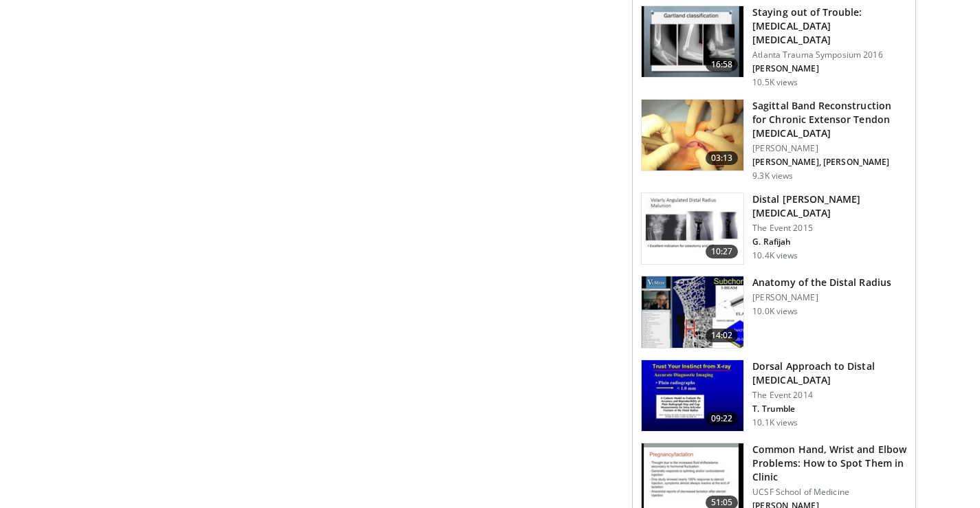 The width and height of the screenshot is (980, 508). I want to click on p: Atlanta Trauma Symposium 2016, so click(829, 55).